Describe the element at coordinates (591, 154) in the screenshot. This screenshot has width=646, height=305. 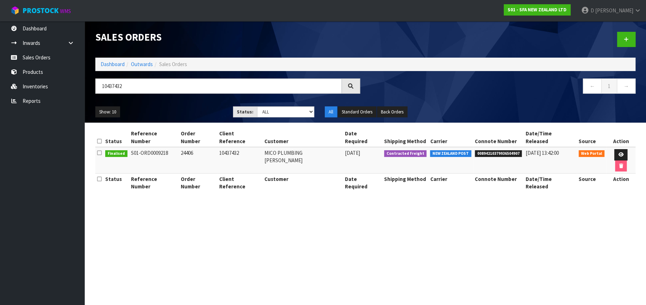
I see `span: Web Portal` at that location.